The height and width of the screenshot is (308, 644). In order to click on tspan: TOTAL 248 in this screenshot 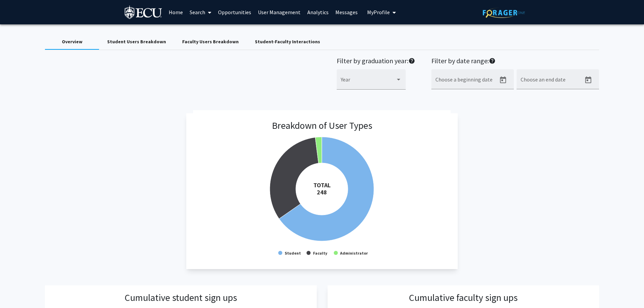, I will do `click(321, 189)`.